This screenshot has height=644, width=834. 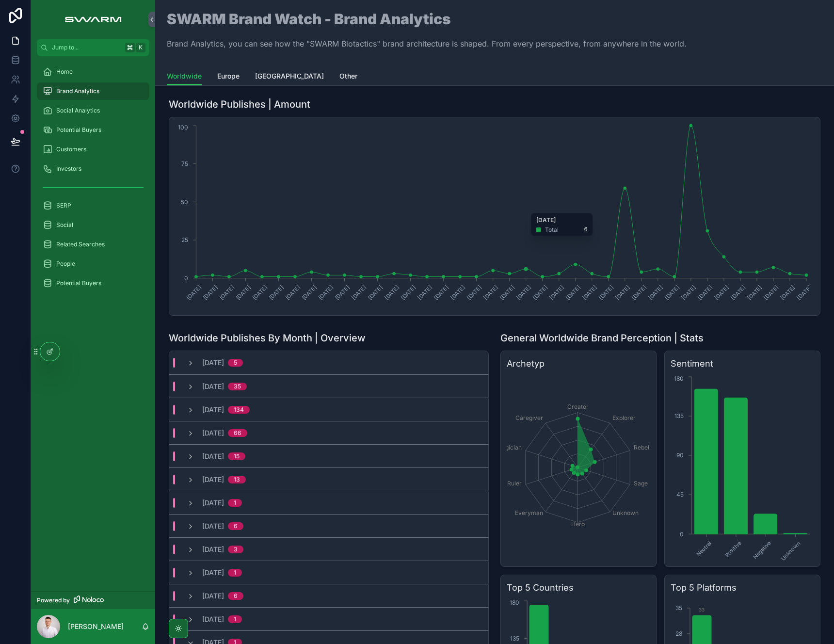 What do you see at coordinates (94, 169) in the screenshot?
I see `a: Investors` at bounding box center [94, 169].